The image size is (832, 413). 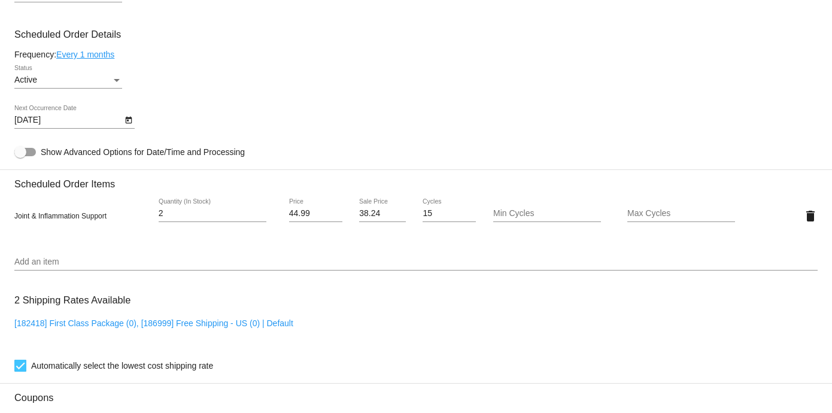 What do you see at coordinates (212, 214) in the screenshot?
I see `input: Quantity (In Stock)` at bounding box center [212, 214].